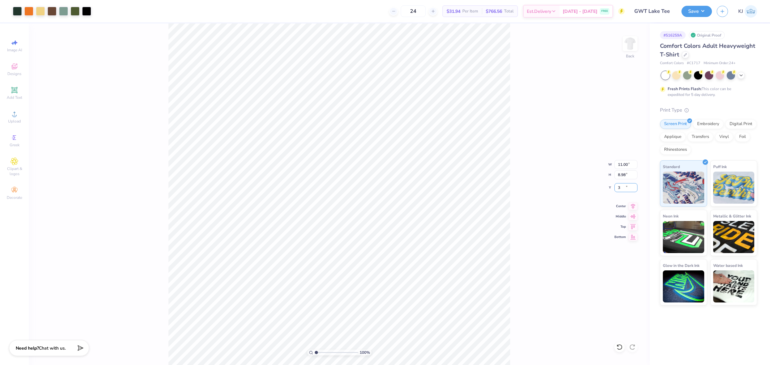 This screenshot has height=365, width=770. Describe the element at coordinates (620, 227) in the screenshot. I see `span: Top` at that location.